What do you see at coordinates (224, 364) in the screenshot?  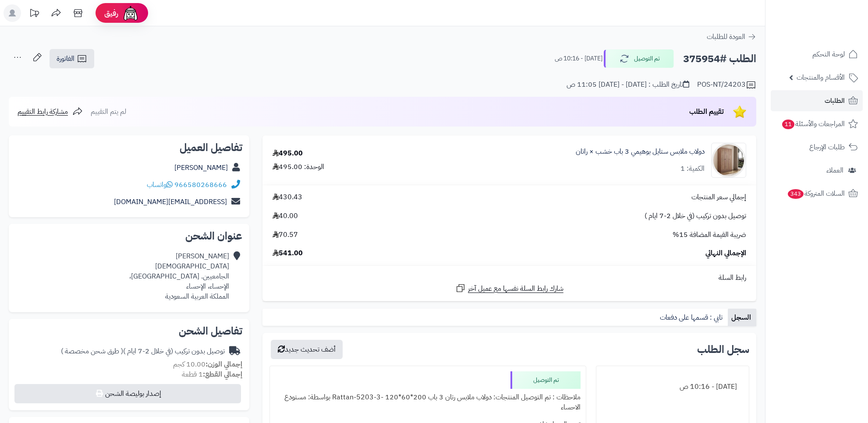 I see `strong: إجمالي الوزن:` at bounding box center [224, 364].